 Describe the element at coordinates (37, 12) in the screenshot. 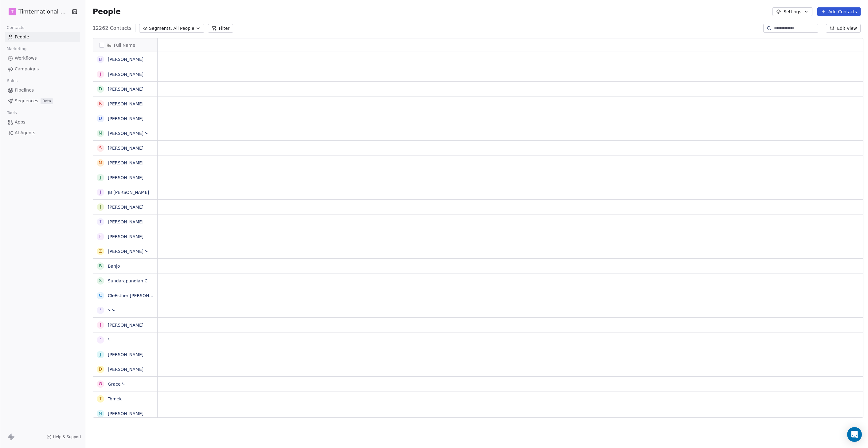

I see `button: TTimternational B.V.` at that location.